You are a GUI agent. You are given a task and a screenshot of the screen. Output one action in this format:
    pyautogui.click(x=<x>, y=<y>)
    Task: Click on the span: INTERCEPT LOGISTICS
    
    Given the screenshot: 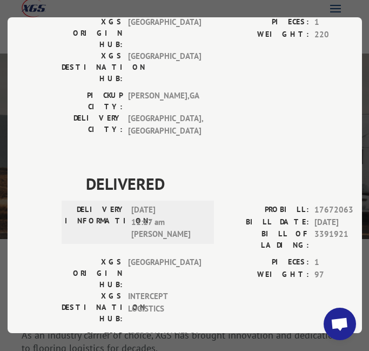 What is the action you would take?
    pyautogui.click(x=164, y=308)
    